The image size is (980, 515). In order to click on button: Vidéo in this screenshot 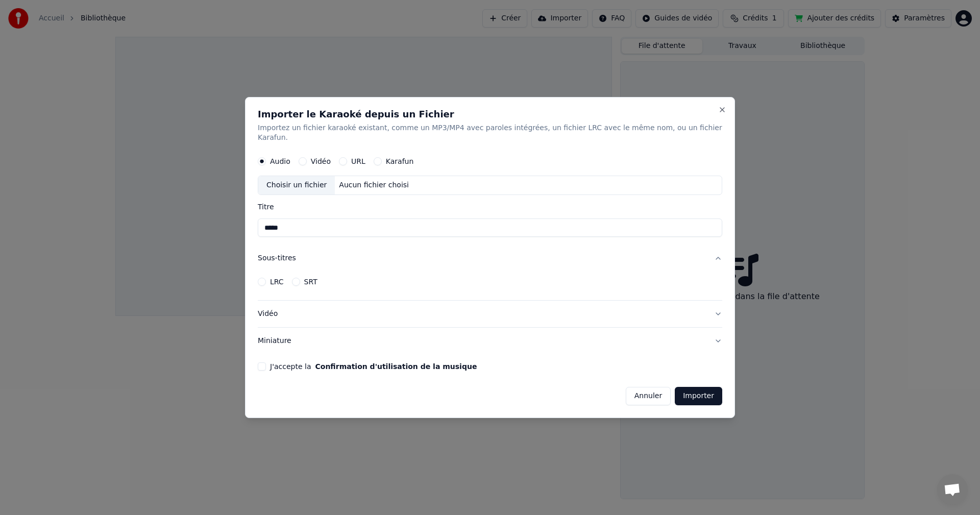, I will do `click(490, 314)`.